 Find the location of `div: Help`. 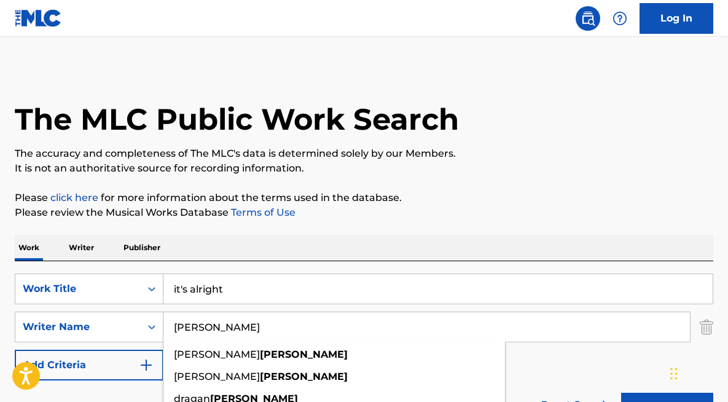

div: Help is located at coordinates (620, 18).